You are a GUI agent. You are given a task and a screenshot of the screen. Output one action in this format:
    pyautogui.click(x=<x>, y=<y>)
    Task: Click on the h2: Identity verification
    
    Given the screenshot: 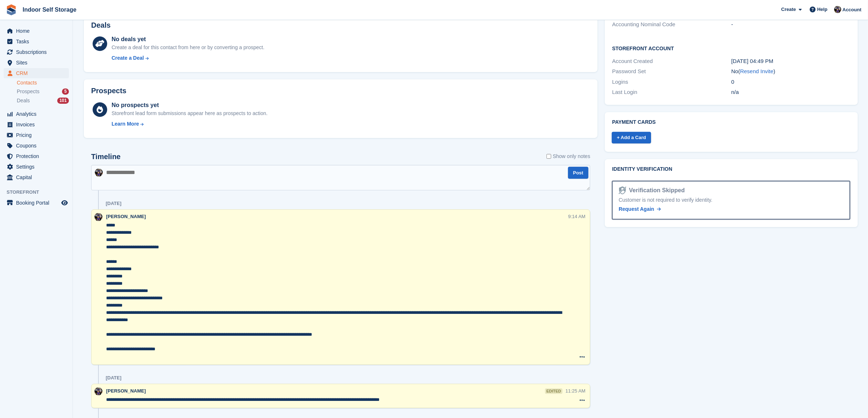 What is the action you would take?
    pyautogui.click(x=731, y=169)
    